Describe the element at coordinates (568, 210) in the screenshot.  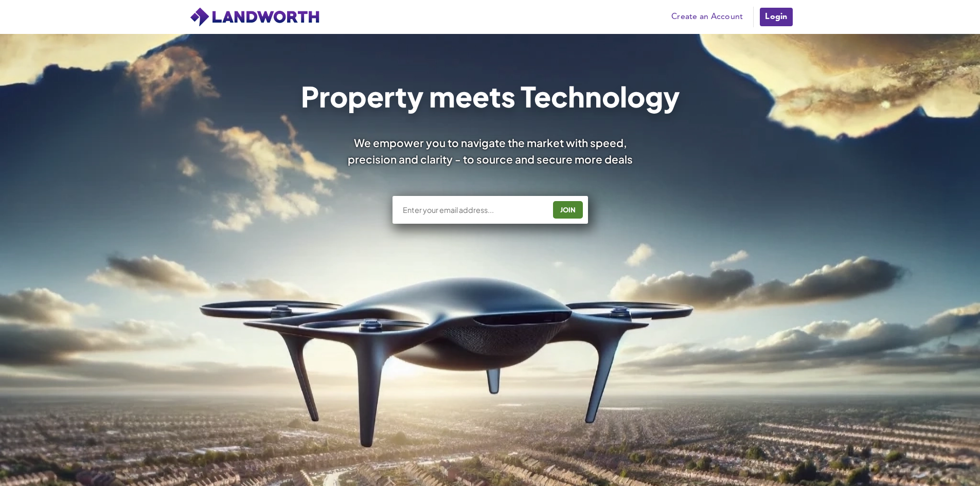
I see `button: JOIN` at that location.